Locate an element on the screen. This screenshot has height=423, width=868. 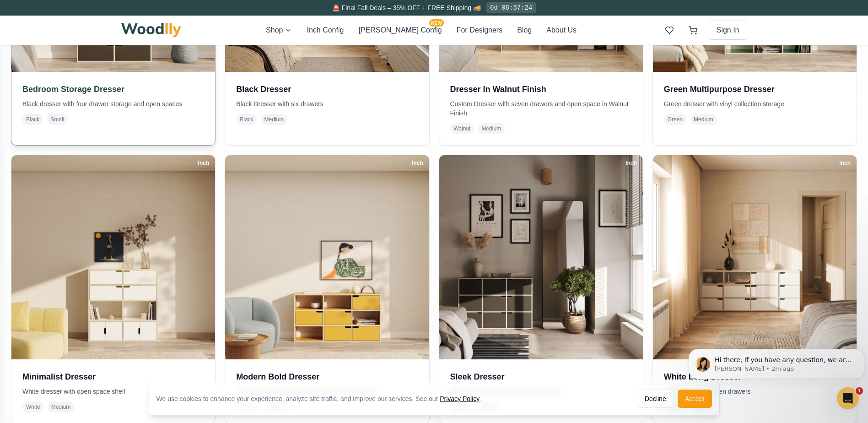
button: Accept is located at coordinates (695, 399).